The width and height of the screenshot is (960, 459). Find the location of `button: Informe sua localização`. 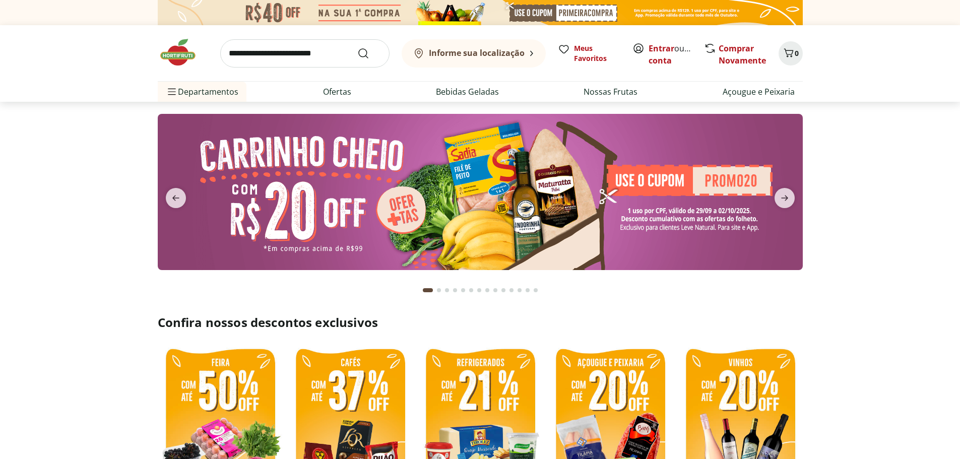

button: Informe sua localização is located at coordinates (474, 53).